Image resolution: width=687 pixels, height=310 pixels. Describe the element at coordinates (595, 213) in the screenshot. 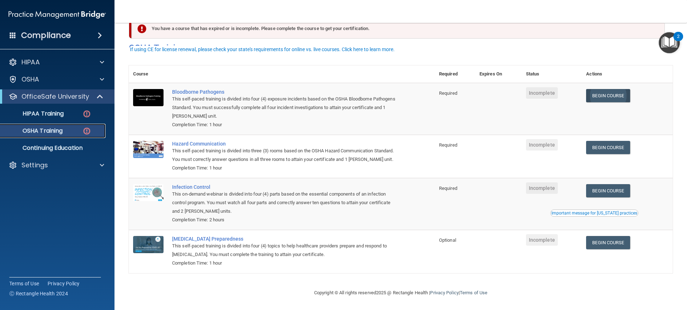

I see `button: Read this if you are a dental practitioner in the state of CA` at that location.